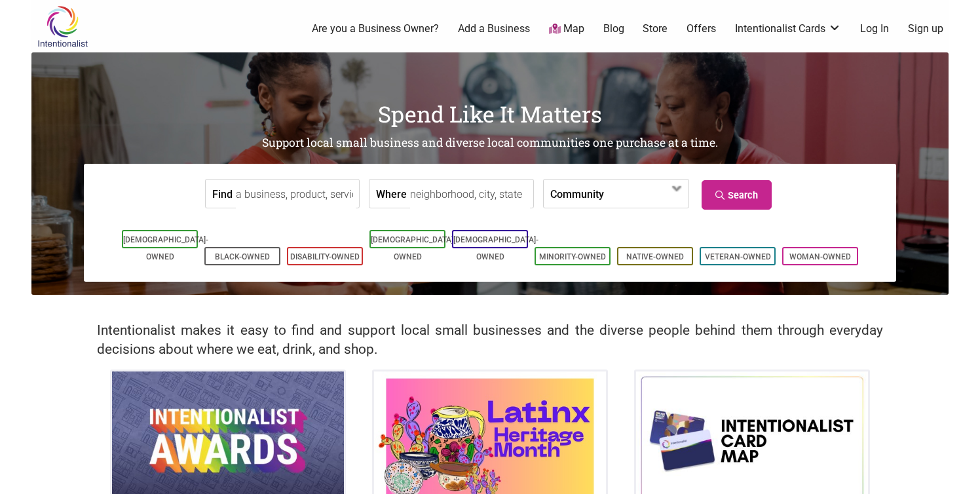 The height and width of the screenshot is (494, 980). Describe the element at coordinates (295, 194) in the screenshot. I see `input: a business, product, service` at that location.